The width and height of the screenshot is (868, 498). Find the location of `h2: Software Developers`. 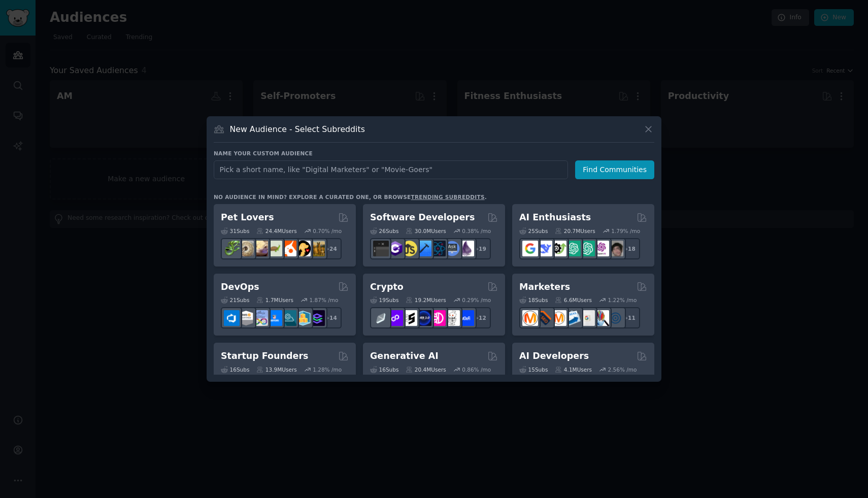

h2: Software Developers is located at coordinates (422, 217).